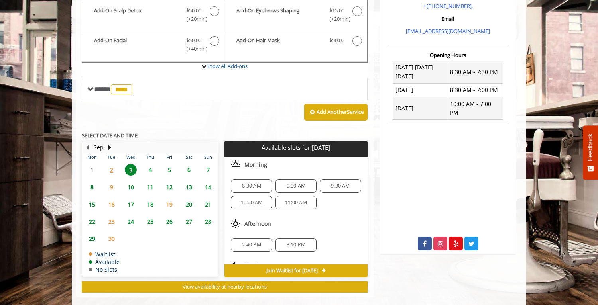 This screenshot has height=305, width=598. What do you see at coordinates (336, 19) in the screenshot?
I see `span: (+20min )` at bounding box center [336, 19].